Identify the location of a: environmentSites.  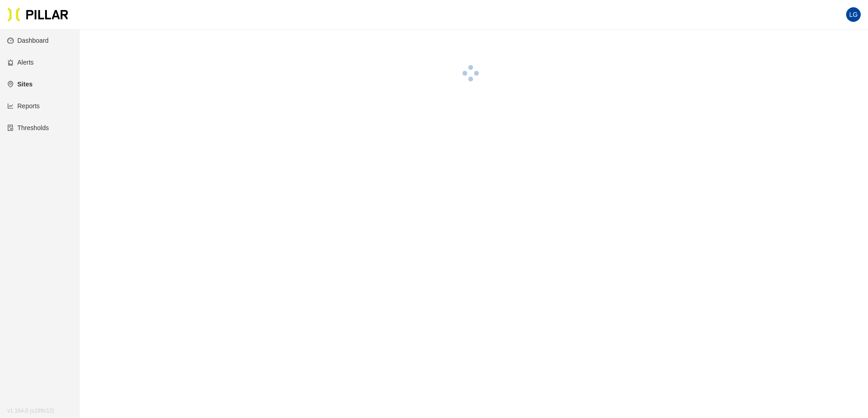
(19, 84).